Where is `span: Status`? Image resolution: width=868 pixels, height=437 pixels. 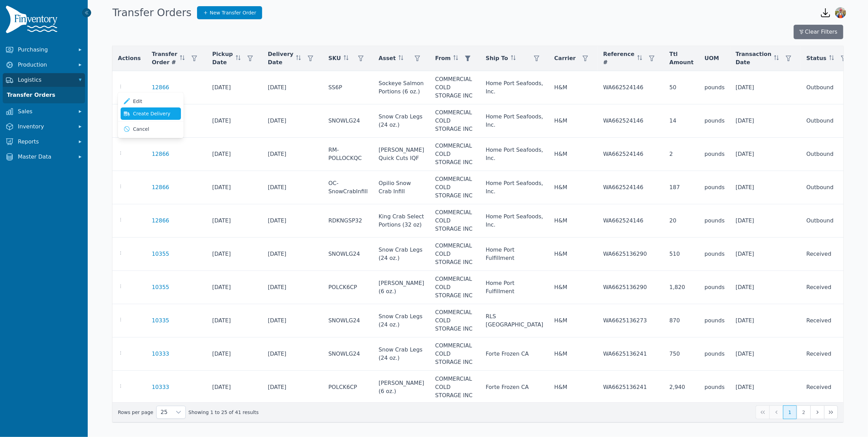 span: Status is located at coordinates (816, 58).